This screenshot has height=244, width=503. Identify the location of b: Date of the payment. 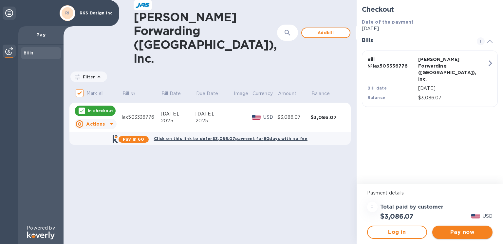
(388, 22).